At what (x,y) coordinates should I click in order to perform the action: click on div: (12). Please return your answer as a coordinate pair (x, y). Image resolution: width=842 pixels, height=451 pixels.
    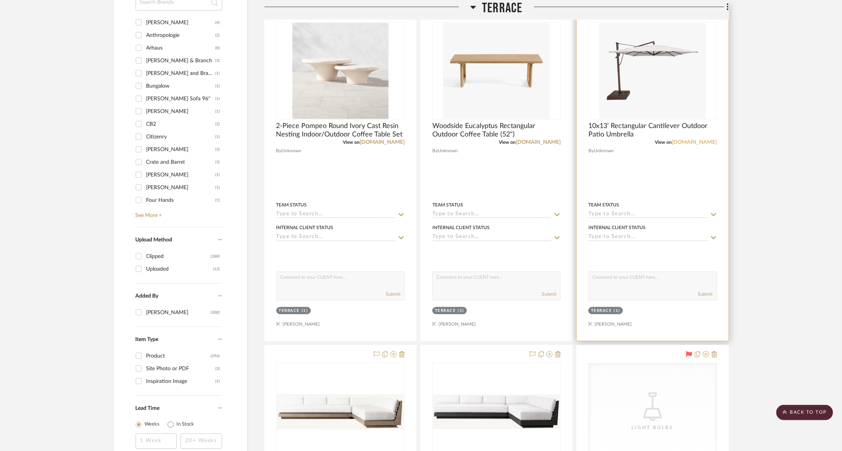
    Looking at the image, I should click on (217, 269).